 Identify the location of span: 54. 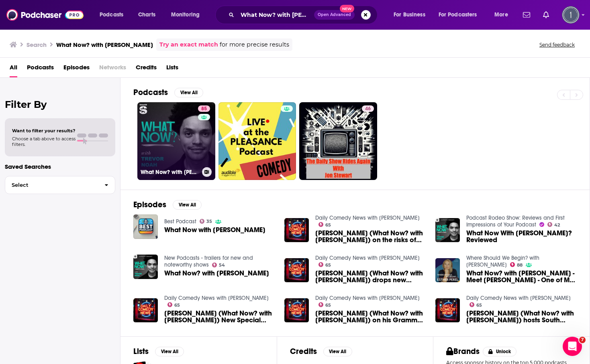
(221, 265).